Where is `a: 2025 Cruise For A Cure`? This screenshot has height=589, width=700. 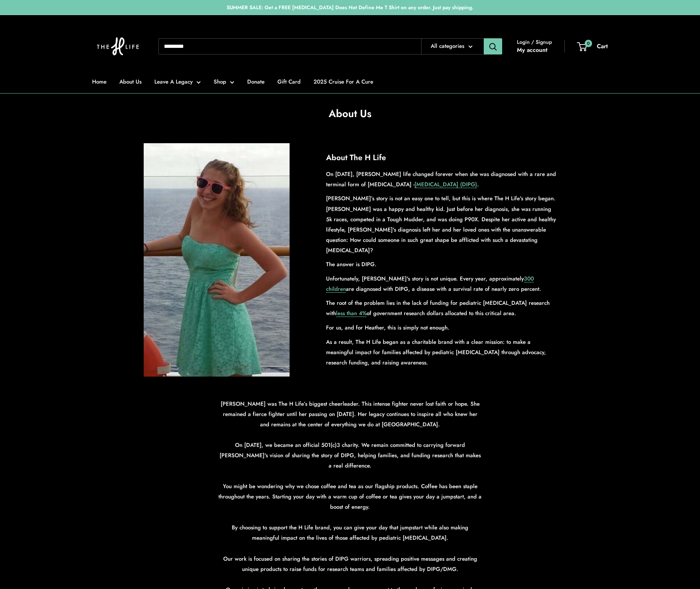
a: 2025 Cruise For A Cure is located at coordinates (343, 82).